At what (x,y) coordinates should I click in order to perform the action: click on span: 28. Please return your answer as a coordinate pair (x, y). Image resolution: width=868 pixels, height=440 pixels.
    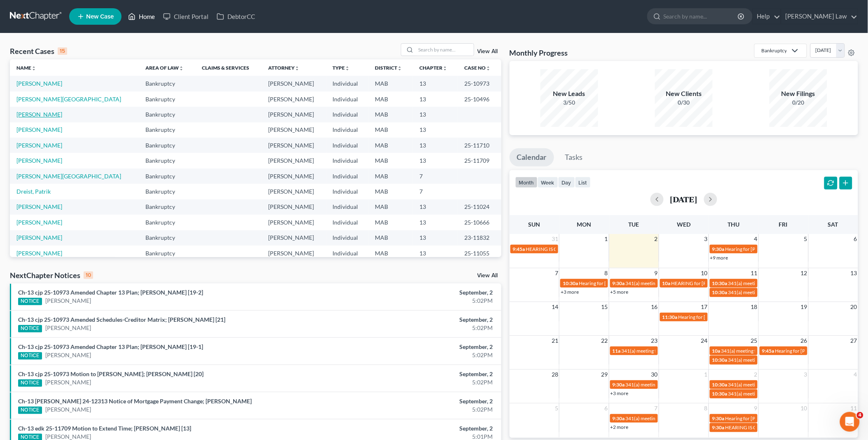
    Looking at the image, I should click on (555, 375).